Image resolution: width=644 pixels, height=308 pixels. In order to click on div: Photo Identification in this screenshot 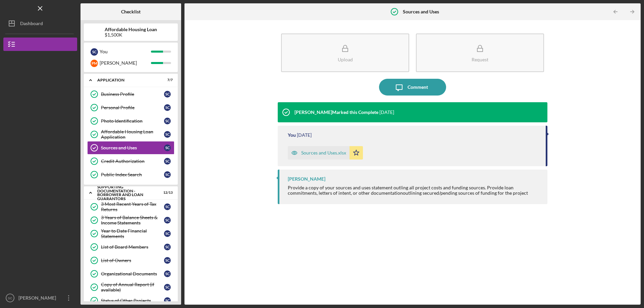, I will do `click(132, 121)`.